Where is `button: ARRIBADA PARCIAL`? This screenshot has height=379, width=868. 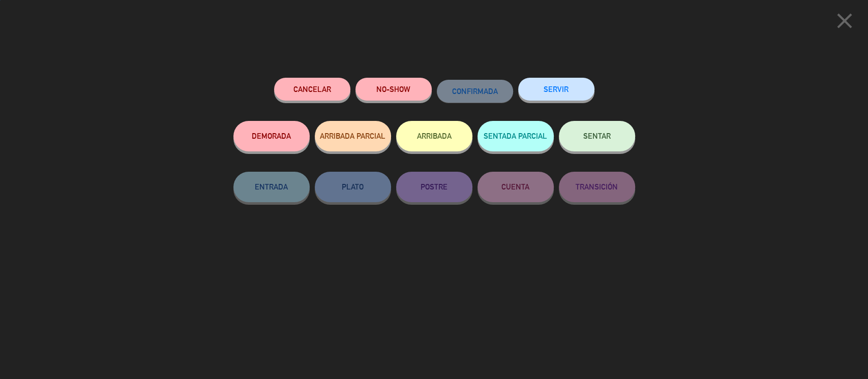 button: ARRIBADA PARCIAL is located at coordinates (353, 136).